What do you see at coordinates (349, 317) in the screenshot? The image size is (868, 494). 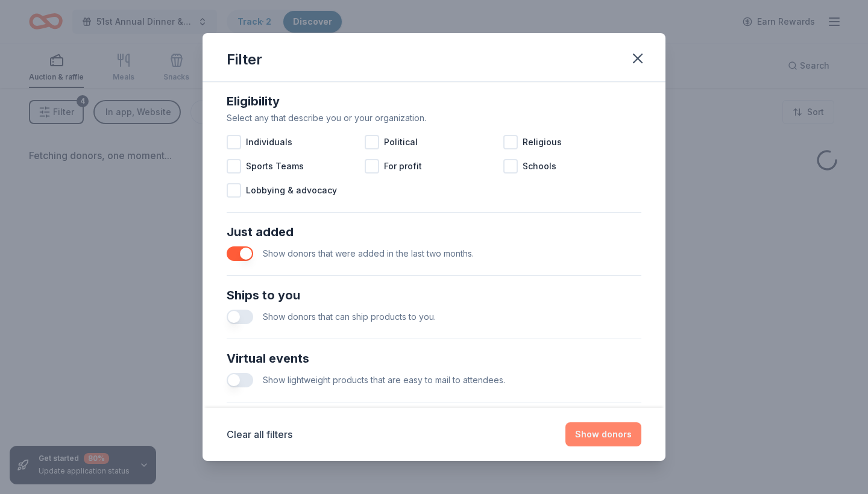 I see `span: Show donors that can ship products to you.` at bounding box center [349, 317].